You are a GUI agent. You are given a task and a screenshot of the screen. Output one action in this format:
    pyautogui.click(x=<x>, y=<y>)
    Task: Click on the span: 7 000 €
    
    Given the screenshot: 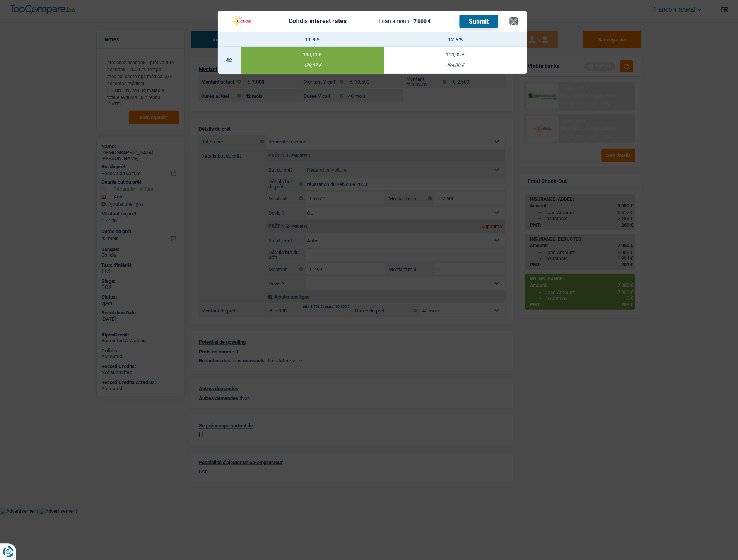 What is the action you would take?
    pyautogui.click(x=422, y=21)
    